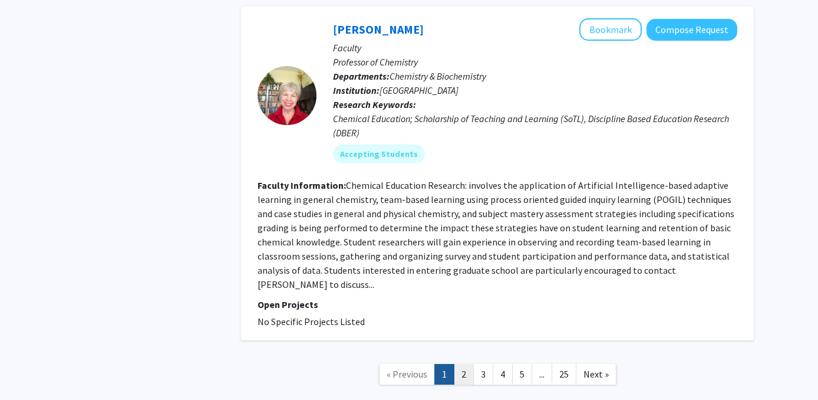  I want to click on a: 5, so click(522, 374).